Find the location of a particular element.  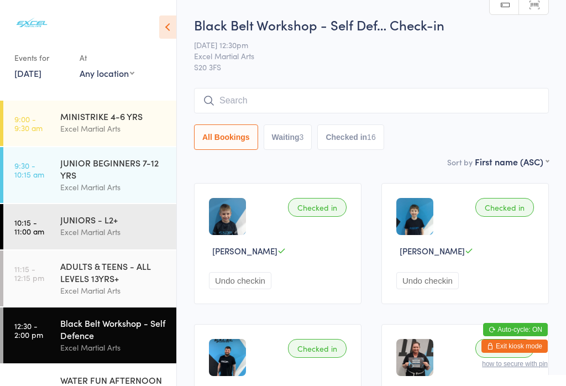

div: Black Belt Workshop - Self Defence is located at coordinates (113, 329).